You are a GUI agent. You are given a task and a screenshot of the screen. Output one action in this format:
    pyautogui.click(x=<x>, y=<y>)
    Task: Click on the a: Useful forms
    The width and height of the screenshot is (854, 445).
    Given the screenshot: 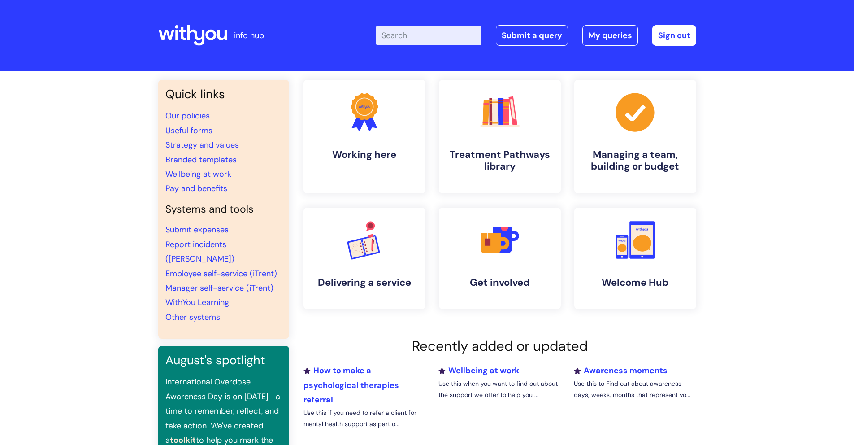 What is the action you would take?
    pyautogui.click(x=189, y=131)
    